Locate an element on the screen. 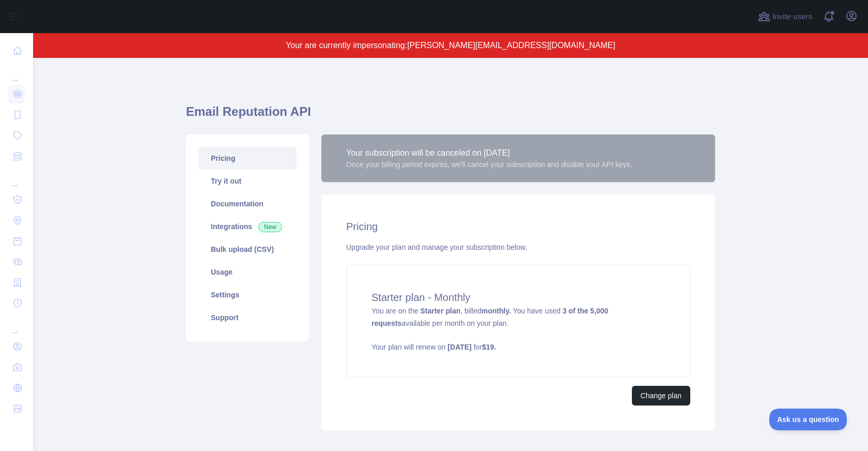  h1: Email Reputation API is located at coordinates (451, 116).